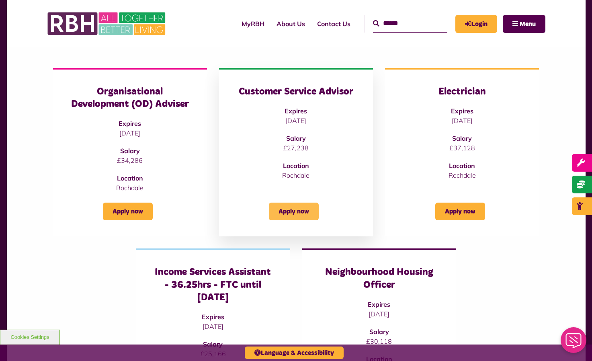  I want to click on a: Contact Us, so click(333, 24).